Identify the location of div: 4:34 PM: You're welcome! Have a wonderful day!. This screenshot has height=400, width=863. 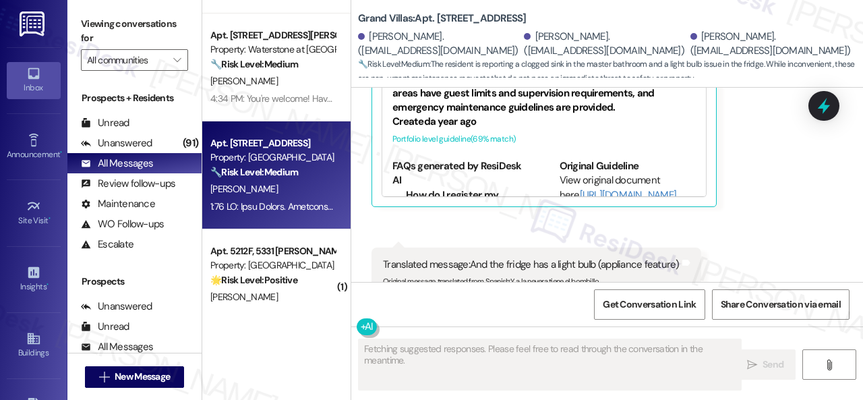
(305, 98).